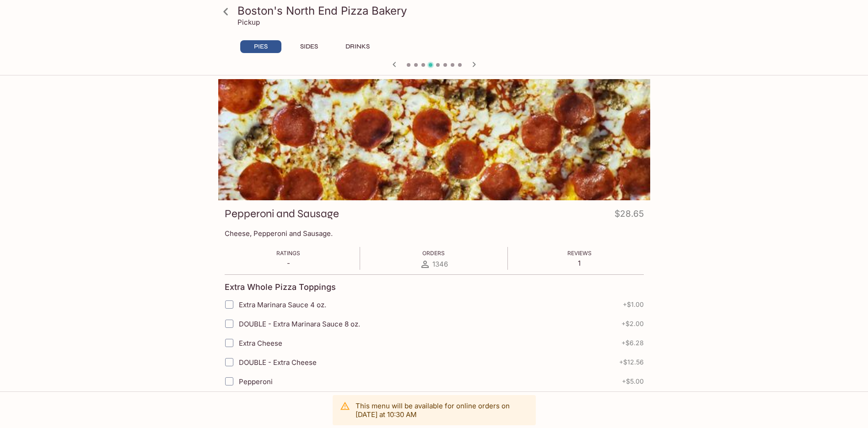  Describe the element at coordinates (280, 287) in the screenshot. I see `h4: Extra Whole Pizza Toppings` at that location.